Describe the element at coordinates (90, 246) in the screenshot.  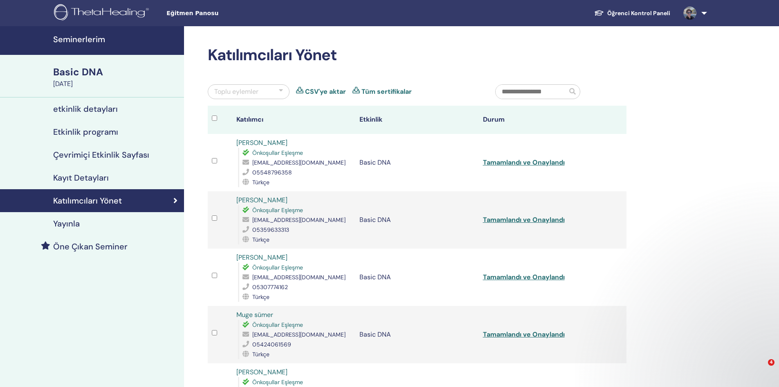
I see `h4: Öne Çıkan Seminer` at that location.